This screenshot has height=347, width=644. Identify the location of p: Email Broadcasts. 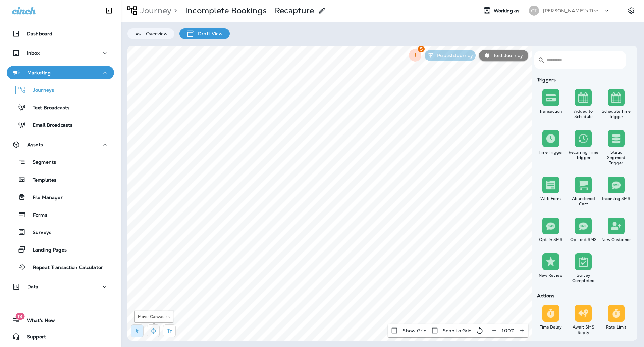
(49, 125).